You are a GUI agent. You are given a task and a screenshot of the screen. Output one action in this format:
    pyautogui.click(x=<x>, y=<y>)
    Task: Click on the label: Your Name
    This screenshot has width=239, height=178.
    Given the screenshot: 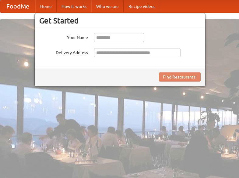 What is the action you would take?
    pyautogui.click(x=64, y=37)
    